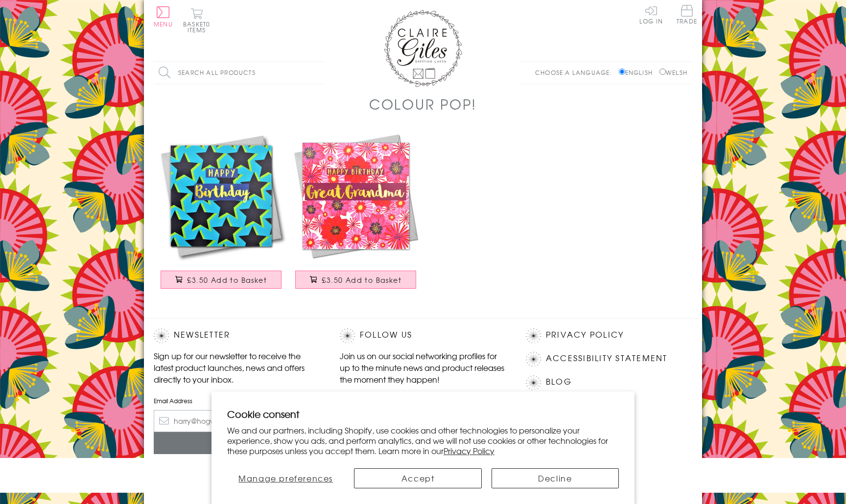 This screenshot has height=504, width=846. What do you see at coordinates (423, 367) in the screenshot?
I see `p: Join us on our social networking profiles for up to the minute news and product releases the mome...` at bounding box center [423, 367].